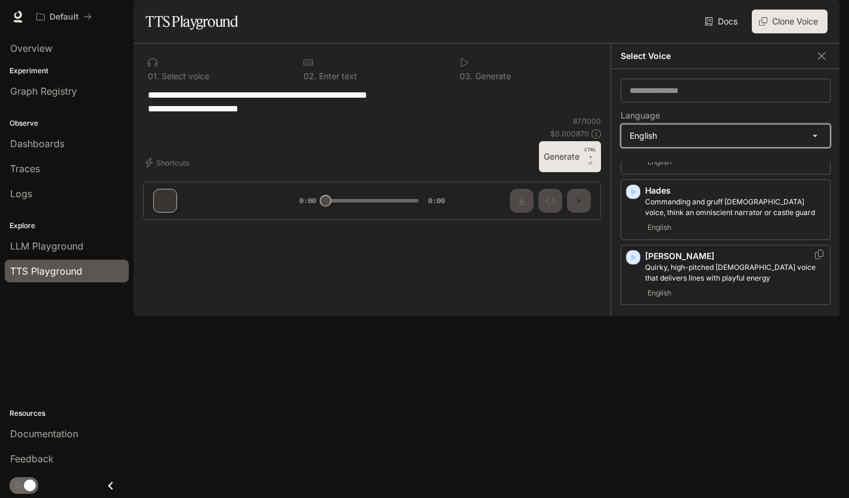 This screenshot has height=498, width=849. What do you see at coordinates (168, 163) in the screenshot?
I see `button: Shortcuts` at bounding box center [168, 163].